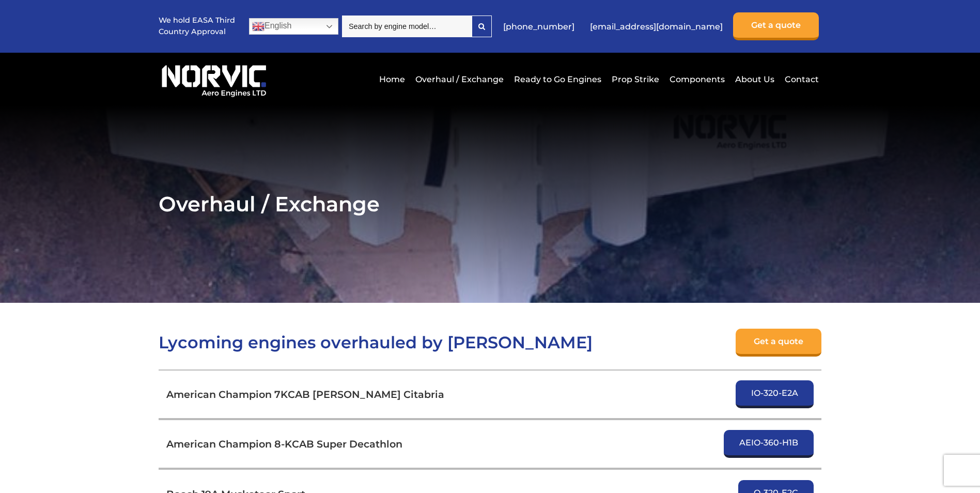 The height and width of the screenshot is (493, 980). What do you see at coordinates (197, 26) in the screenshot?
I see `p: We hold EASA Third Country Approval` at bounding box center [197, 26].